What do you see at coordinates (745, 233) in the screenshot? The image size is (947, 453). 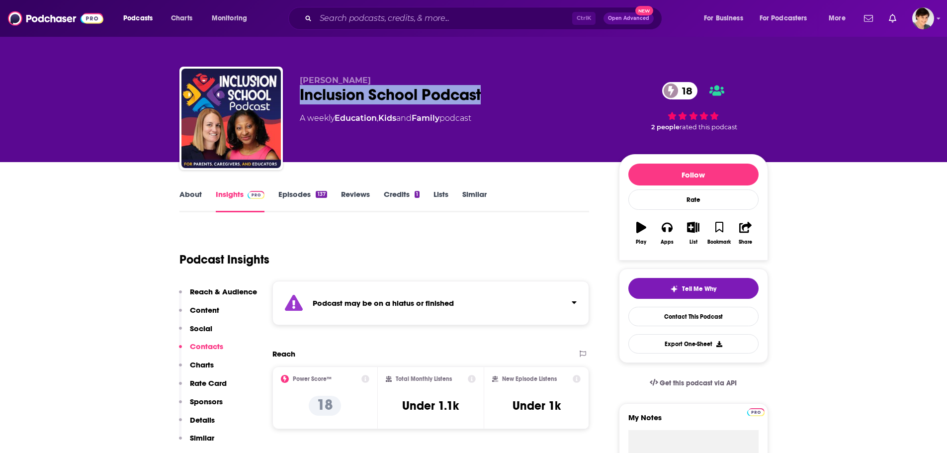 I see `button: Share` at bounding box center [745, 233].